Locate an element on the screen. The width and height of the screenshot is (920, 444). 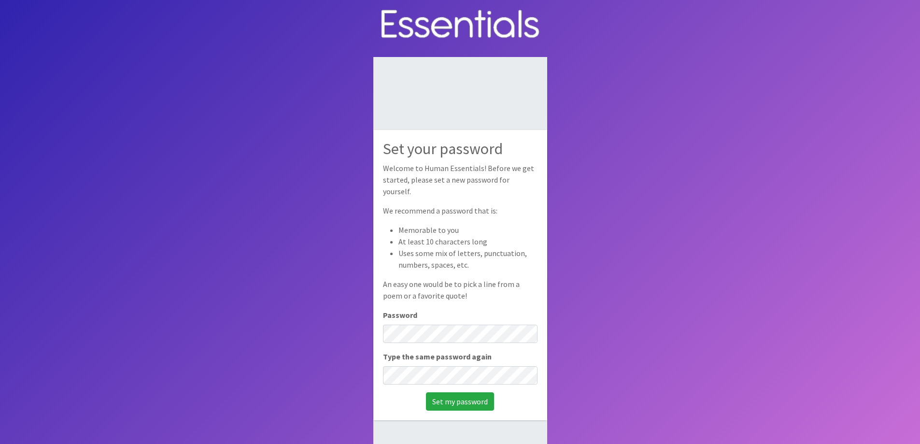
label: Password is located at coordinates (400, 315).